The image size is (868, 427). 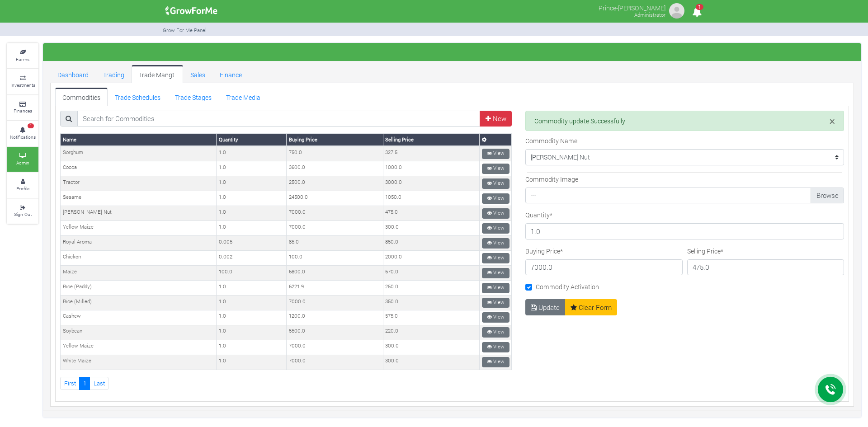 What do you see at coordinates (544, 251) in the screenshot?
I see `label: Buying Price` at bounding box center [544, 251].